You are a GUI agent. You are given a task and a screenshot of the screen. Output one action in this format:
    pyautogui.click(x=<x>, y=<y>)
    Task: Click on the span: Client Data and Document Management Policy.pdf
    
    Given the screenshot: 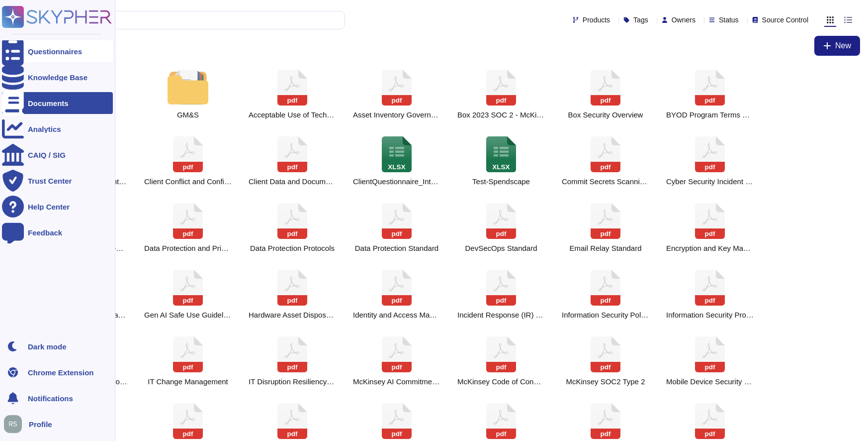 What is the action you would take?
    pyautogui.click(x=293, y=182)
    